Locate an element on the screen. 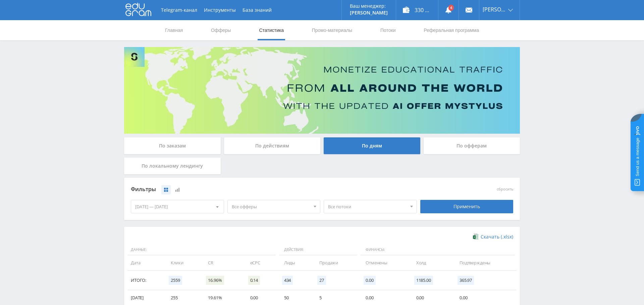 This screenshot has width=644, height=305. img: xlsx is located at coordinates (476, 236).